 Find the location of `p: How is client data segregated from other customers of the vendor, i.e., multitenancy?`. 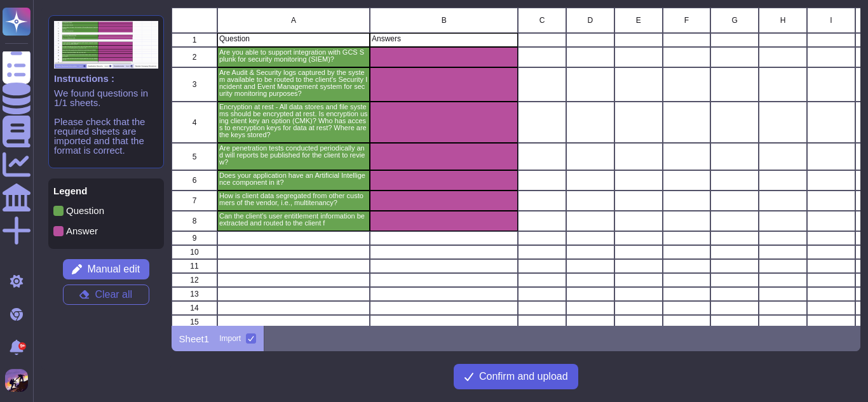

p: How is client data segregated from other customers of the vendor, i.e., multitenancy? is located at coordinates (293, 199).